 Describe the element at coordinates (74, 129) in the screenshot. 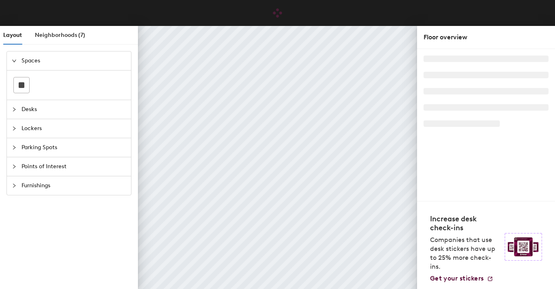

I see `span: Lockers` at that location.